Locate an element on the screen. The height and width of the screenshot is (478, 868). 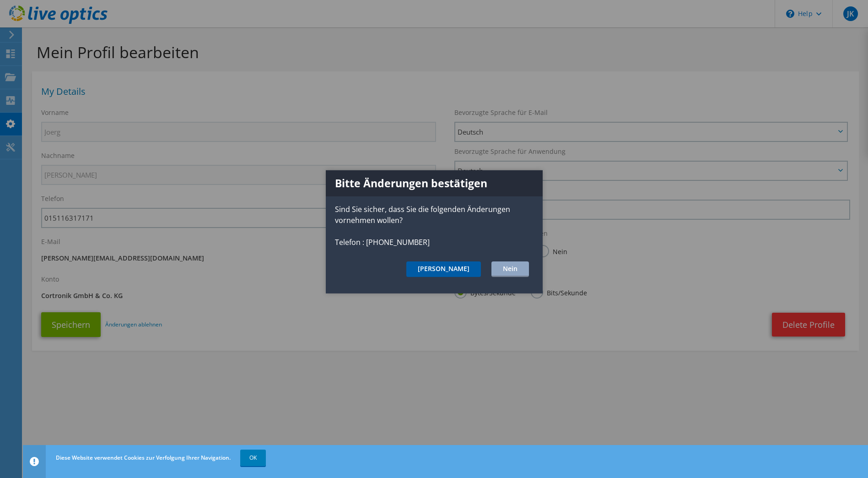
h1: Bitte Änderungen bestätigen is located at coordinates (434, 183).